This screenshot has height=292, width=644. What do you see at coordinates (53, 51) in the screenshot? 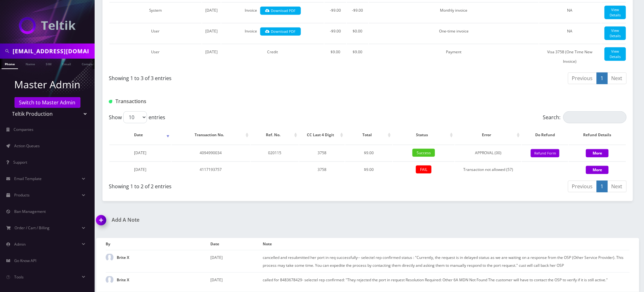
I see `input: Search in Company` at bounding box center [53, 51].